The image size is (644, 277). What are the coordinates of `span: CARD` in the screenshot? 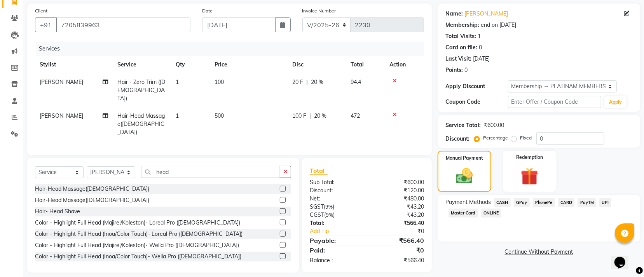 It's located at (566, 202).